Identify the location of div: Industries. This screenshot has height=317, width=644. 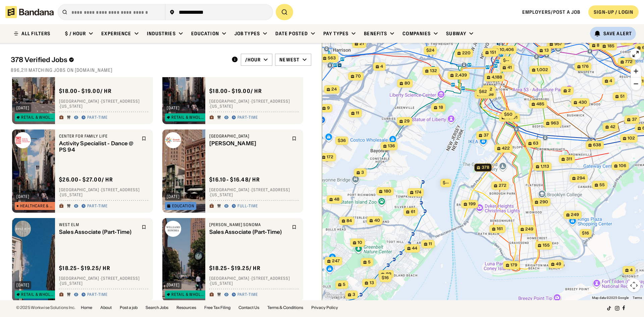
(161, 33).